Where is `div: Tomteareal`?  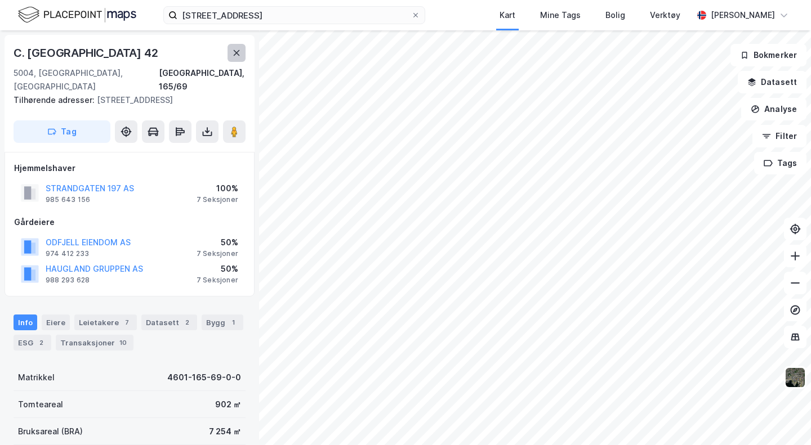
div: Tomteareal is located at coordinates (41, 405).